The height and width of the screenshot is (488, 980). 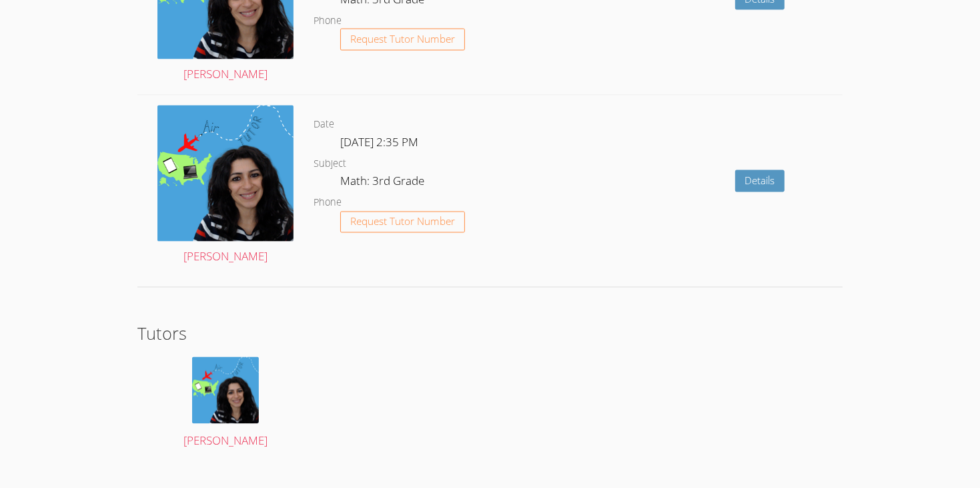 I want to click on a: Details, so click(x=760, y=181).